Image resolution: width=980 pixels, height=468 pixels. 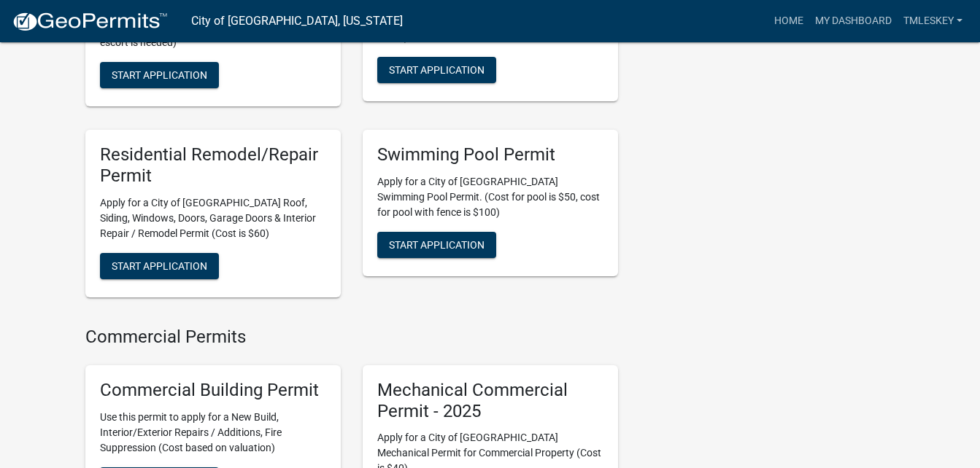 I want to click on p: Use this permit to apply for a New Build, Interior/Exterior Repairs / Additions, Fire Suppression..., so click(x=213, y=433).